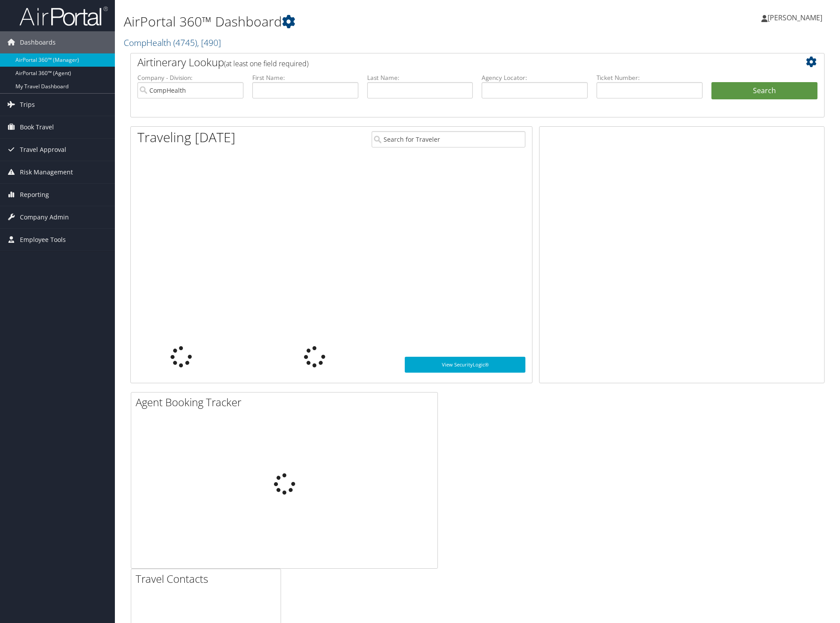 Image resolution: width=840 pixels, height=623 pixels. Describe the element at coordinates (359, 22) in the screenshot. I see `h1: AirPortal 360™ Dashboard` at that location.